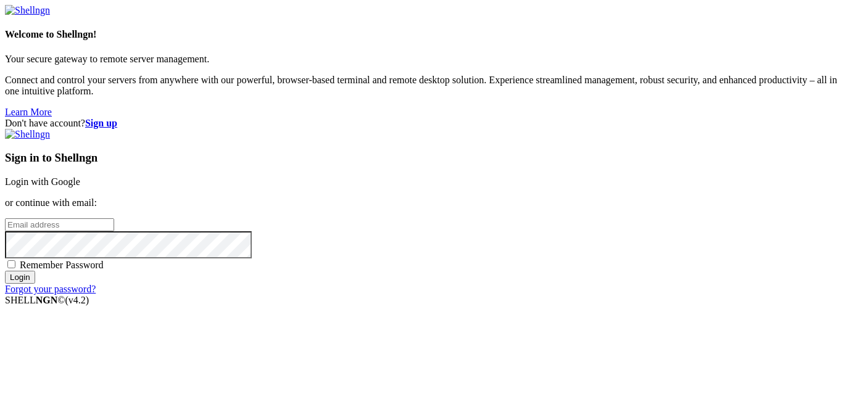 Image resolution: width=843 pixels, height=399 pixels. Describe the element at coordinates (59, 225) in the screenshot. I see `input: Email address` at that location.